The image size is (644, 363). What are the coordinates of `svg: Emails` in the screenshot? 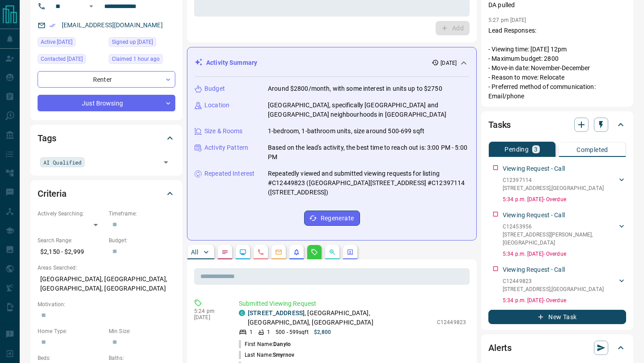 It's located at (278, 252).